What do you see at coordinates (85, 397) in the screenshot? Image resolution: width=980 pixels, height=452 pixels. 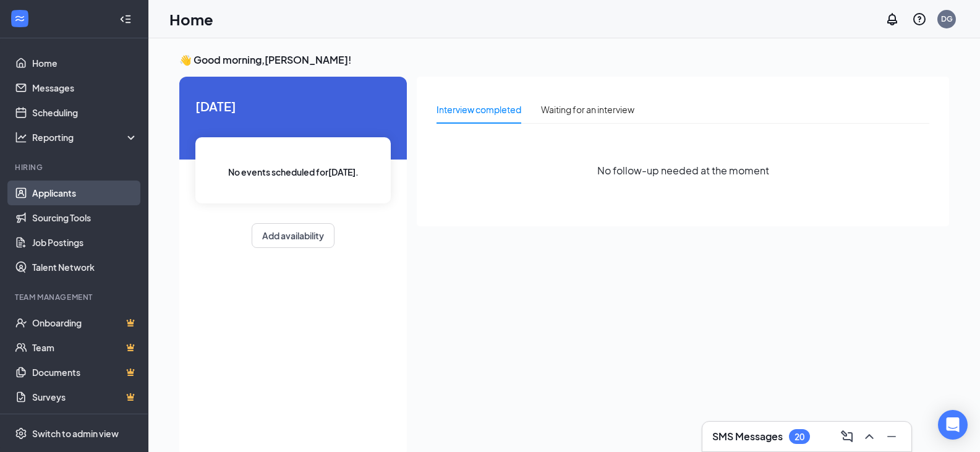 I see `a: SurveysCrown` at bounding box center [85, 397].